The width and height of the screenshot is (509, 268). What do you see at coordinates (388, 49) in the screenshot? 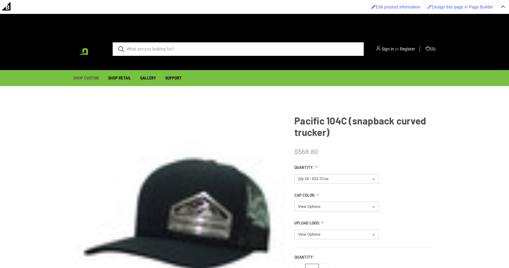
I see `a: Sign in` at bounding box center [388, 49].